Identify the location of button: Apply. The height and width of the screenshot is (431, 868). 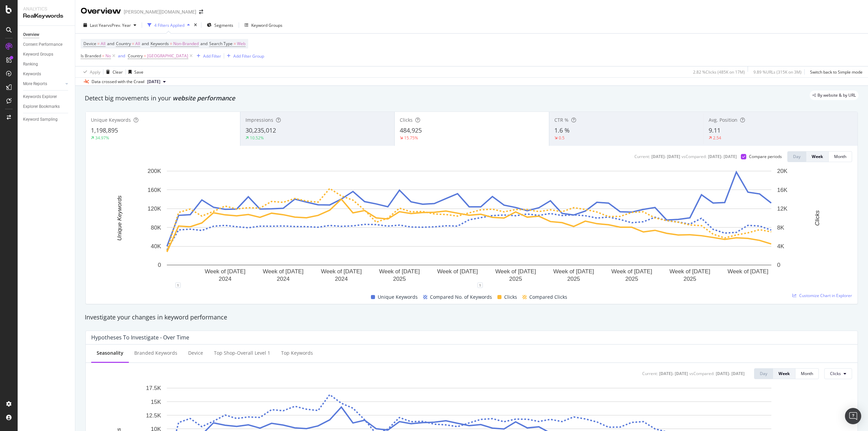
(90, 72).